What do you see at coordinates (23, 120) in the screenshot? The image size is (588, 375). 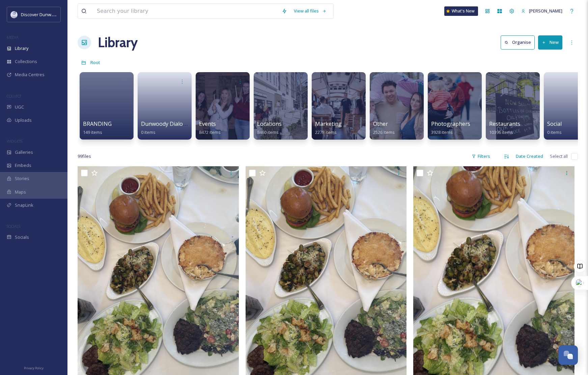 I see `span: Uploads` at bounding box center [23, 120].